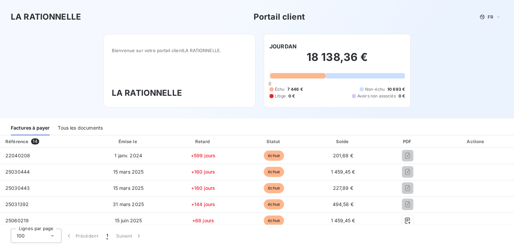 The height and width of the screenshot is (247, 514). Describe the element at coordinates (337, 60) in the screenshot. I see `h2: 18 138,36 €` at that location.